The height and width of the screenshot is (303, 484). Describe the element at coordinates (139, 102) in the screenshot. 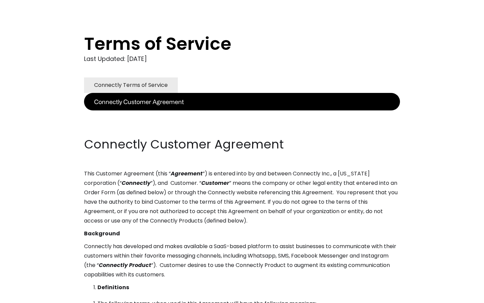

I see `div: Connectly Customer Agreement` at that location.